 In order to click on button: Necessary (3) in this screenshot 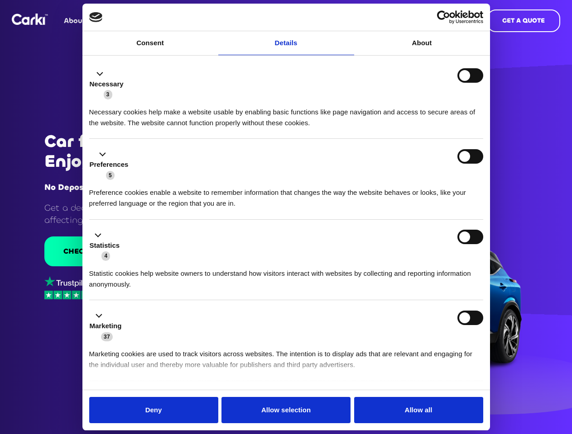, I will do `click(109, 84)`.